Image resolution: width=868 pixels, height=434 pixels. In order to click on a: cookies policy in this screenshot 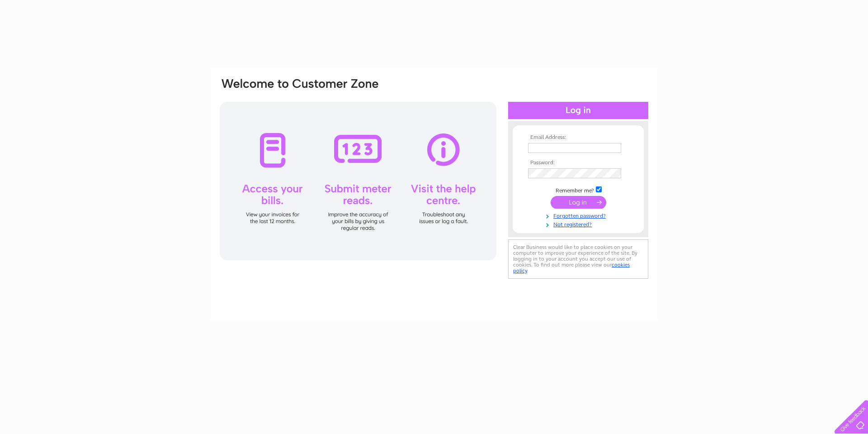, I will do `click(571, 268)`.